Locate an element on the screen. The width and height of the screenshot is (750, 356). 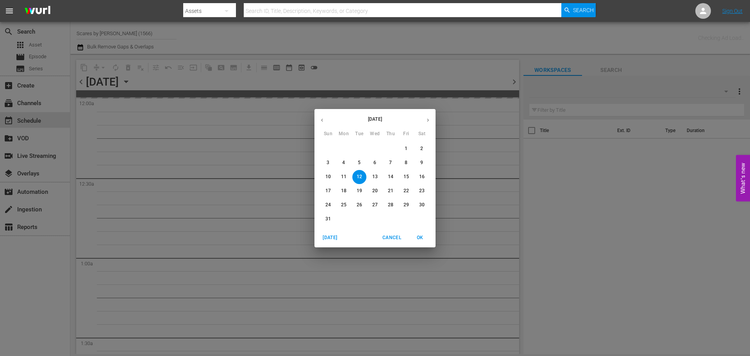
button: 18 is located at coordinates (344, 191).